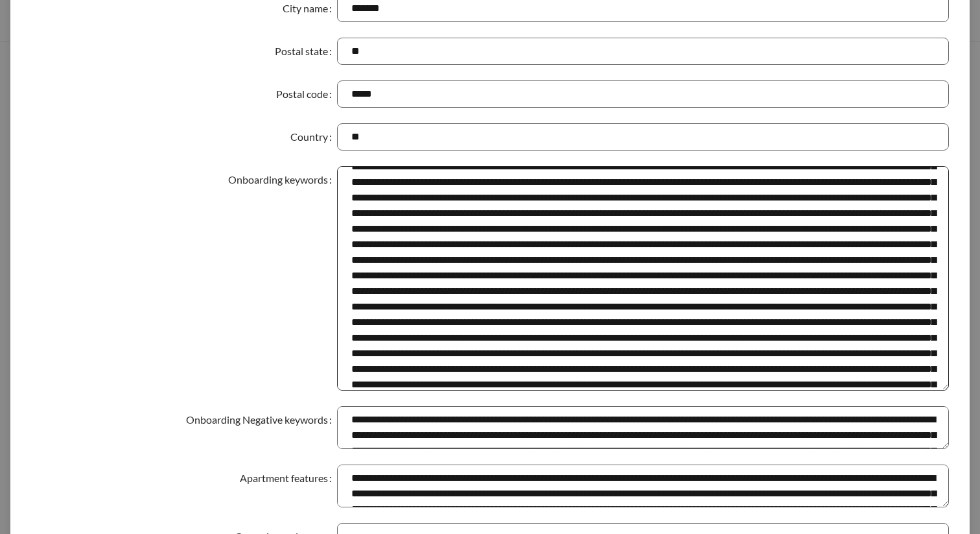 Image resolution: width=980 pixels, height=534 pixels. What do you see at coordinates (643, 486) in the screenshot?
I see `textarea: Apartment features` at bounding box center [643, 486].